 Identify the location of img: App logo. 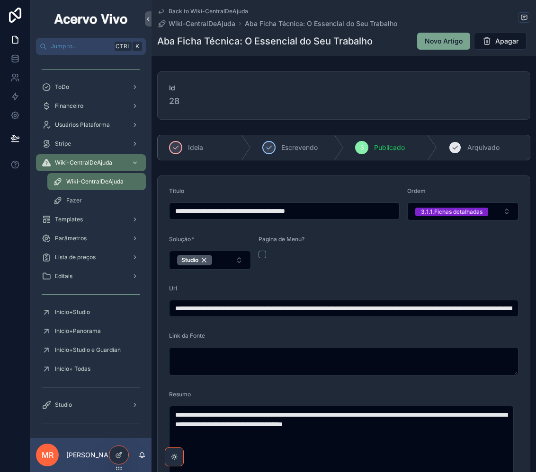
(91, 19).